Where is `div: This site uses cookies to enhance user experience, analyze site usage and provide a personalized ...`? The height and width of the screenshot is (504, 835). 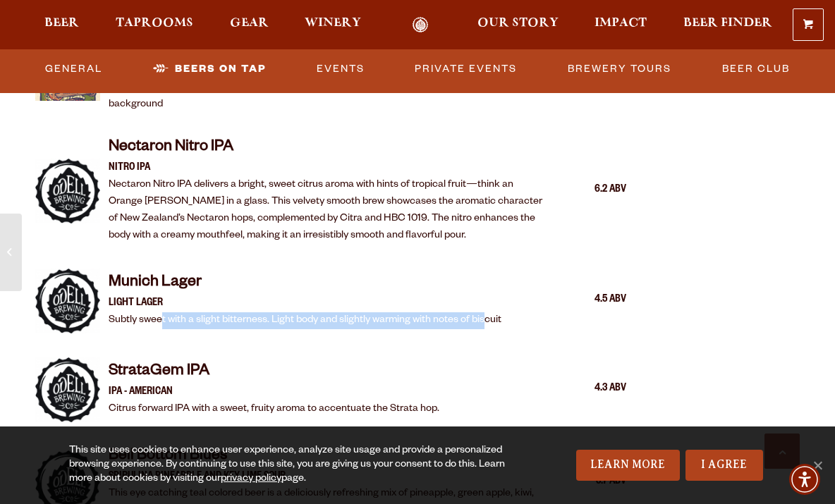
div: This site uses cookies to enhance user experience, analyze site usage and provide a personalized ... is located at coordinates (298, 465).